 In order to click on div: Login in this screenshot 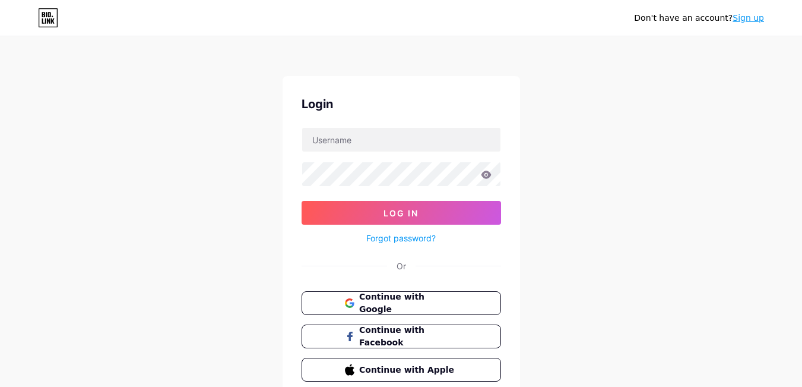, I will do `click(401, 104)`.